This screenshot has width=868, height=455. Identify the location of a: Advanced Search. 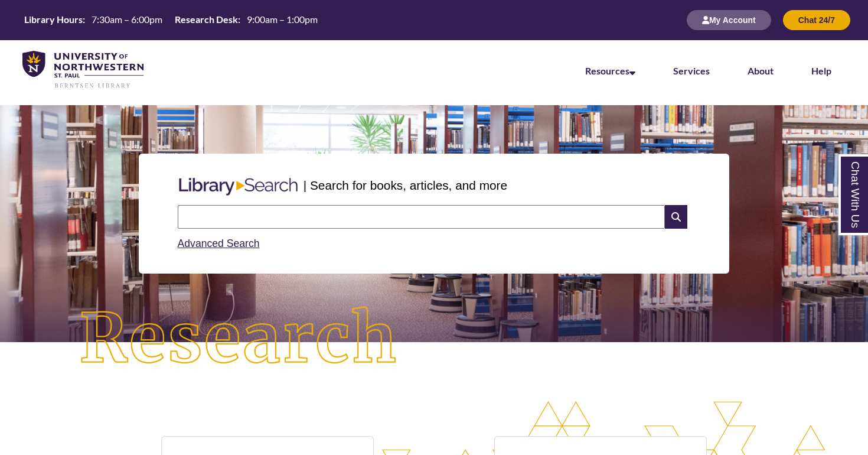
(219, 244).